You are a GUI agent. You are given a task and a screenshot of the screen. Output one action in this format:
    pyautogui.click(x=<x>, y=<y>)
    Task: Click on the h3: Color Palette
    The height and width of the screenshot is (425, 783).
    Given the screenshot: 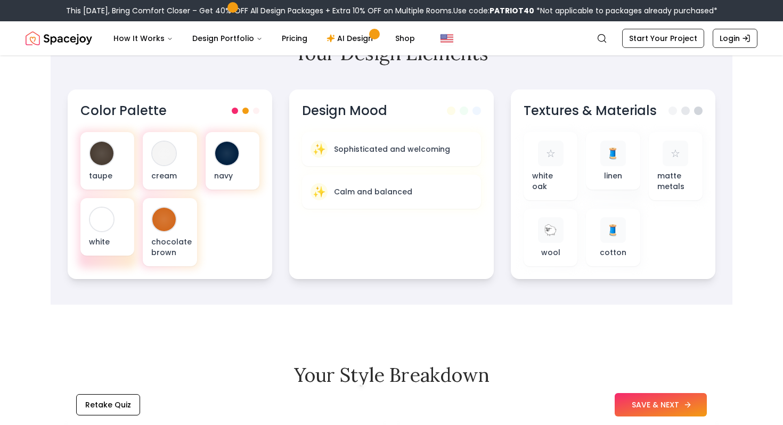 What is the action you would take?
    pyautogui.click(x=124, y=111)
    